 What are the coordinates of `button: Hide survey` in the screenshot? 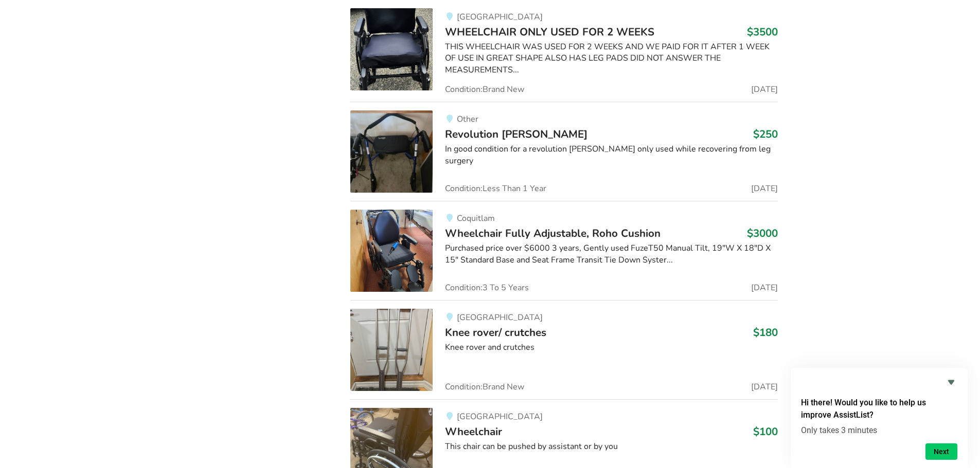 It's located at (951, 382).